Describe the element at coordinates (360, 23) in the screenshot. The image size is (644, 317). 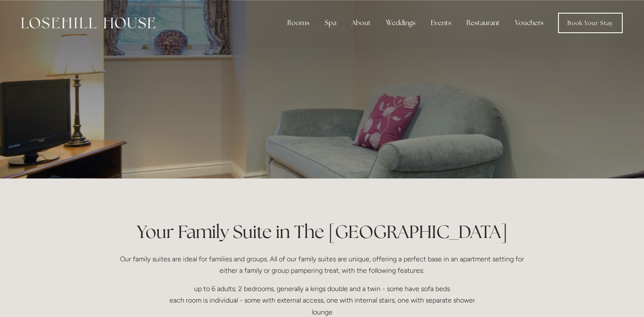
I see `div: About` at that location.